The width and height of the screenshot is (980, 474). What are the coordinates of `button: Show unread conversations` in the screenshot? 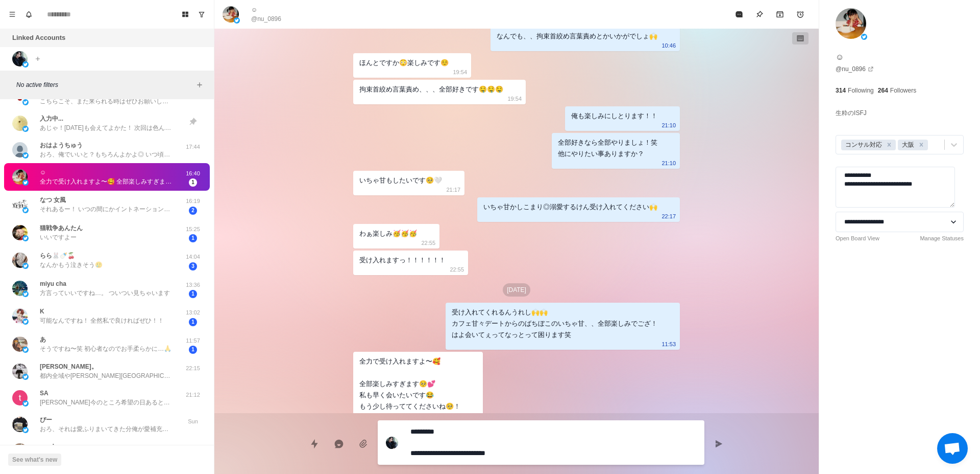 It's located at (202, 14).